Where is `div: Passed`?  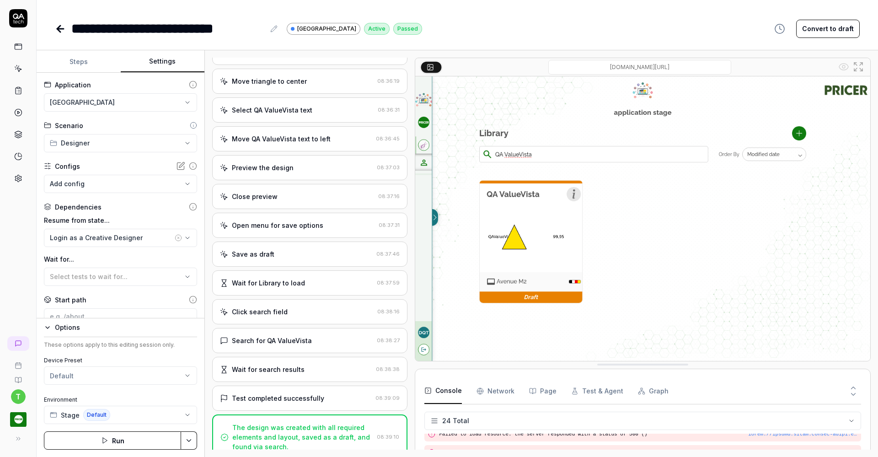
div: Passed is located at coordinates (408, 29).